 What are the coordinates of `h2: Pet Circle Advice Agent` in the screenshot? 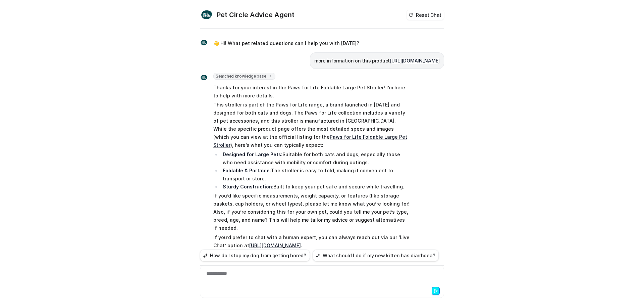 It's located at (256, 15).